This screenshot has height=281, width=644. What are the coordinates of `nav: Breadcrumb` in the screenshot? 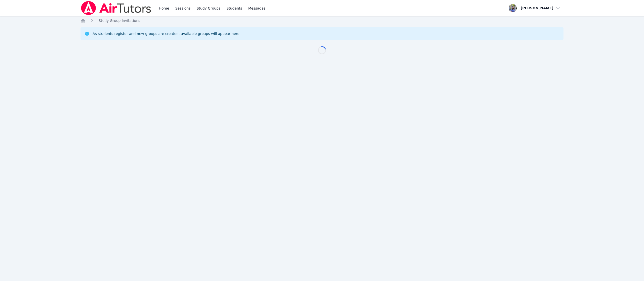 It's located at (322, 20).